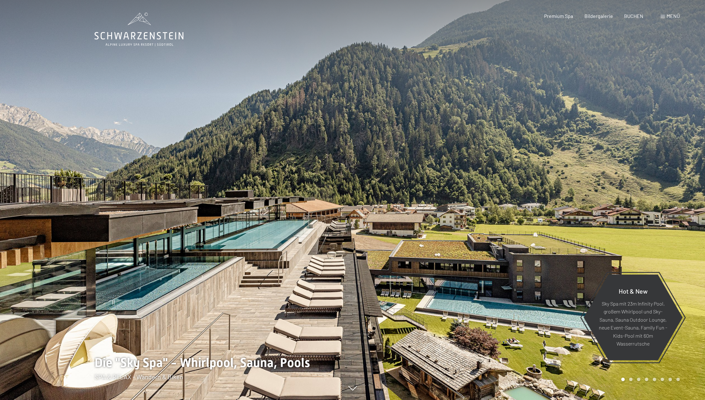  Describe the element at coordinates (678, 379) in the screenshot. I see `div: Carousel Page 8` at that location.